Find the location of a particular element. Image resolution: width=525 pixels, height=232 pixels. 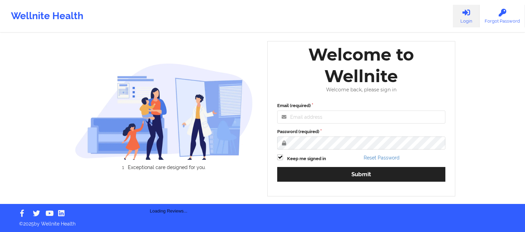

a: Reset Password is located at coordinates (382, 158).